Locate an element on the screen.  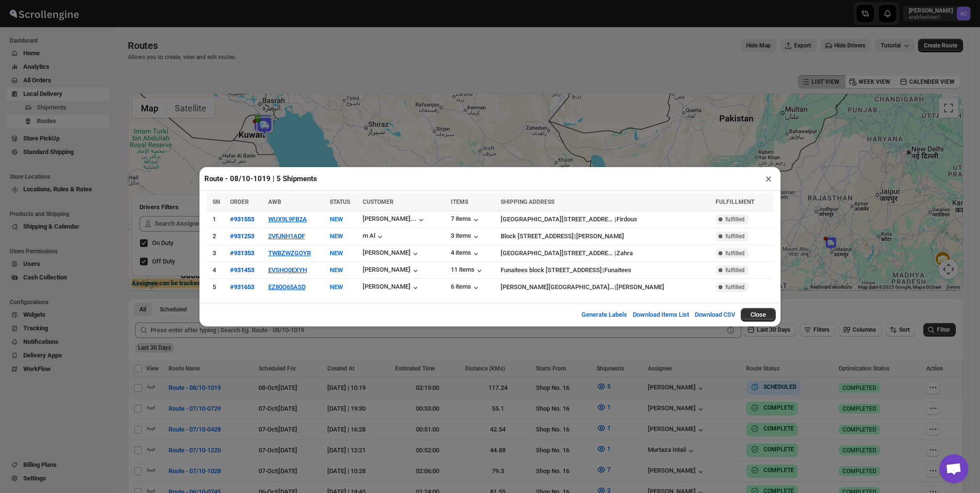
td: 4 is located at coordinates (217, 270).